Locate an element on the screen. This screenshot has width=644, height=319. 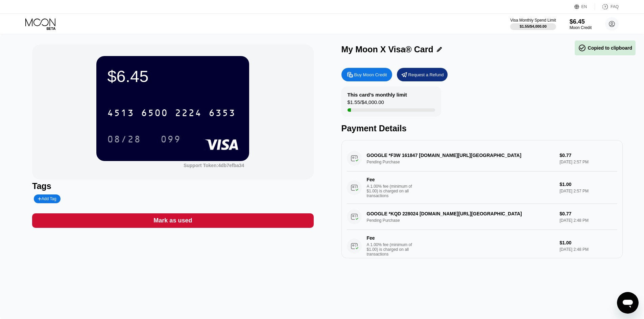
div: This card’s monthly limit is located at coordinates (377, 94).